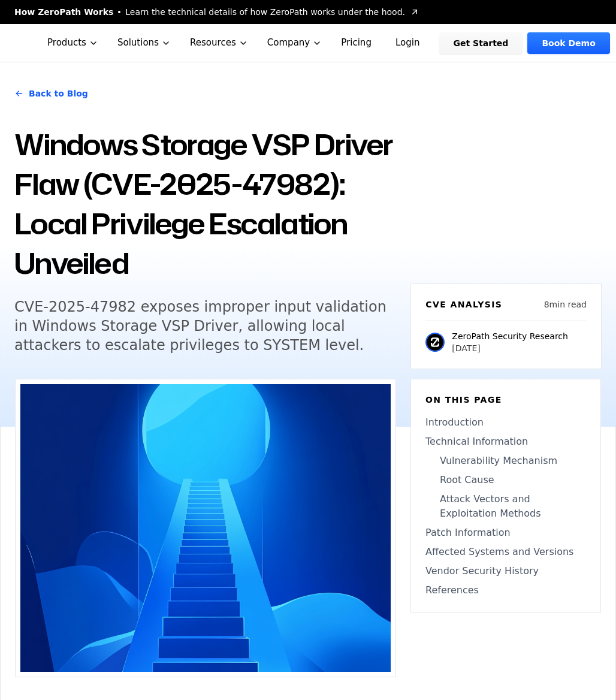 Image resolution: width=616 pixels, height=700 pixels. What do you see at coordinates (481, 43) in the screenshot?
I see `a: Get Started` at bounding box center [481, 43].